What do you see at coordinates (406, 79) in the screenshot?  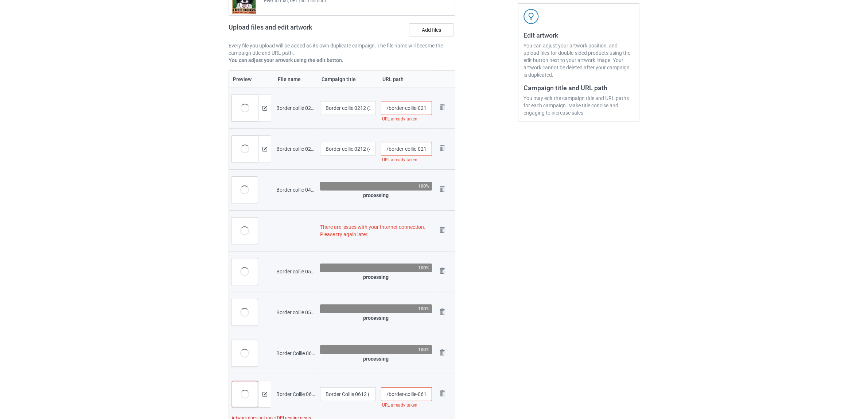 I see `th: URL path` at bounding box center [406, 79].